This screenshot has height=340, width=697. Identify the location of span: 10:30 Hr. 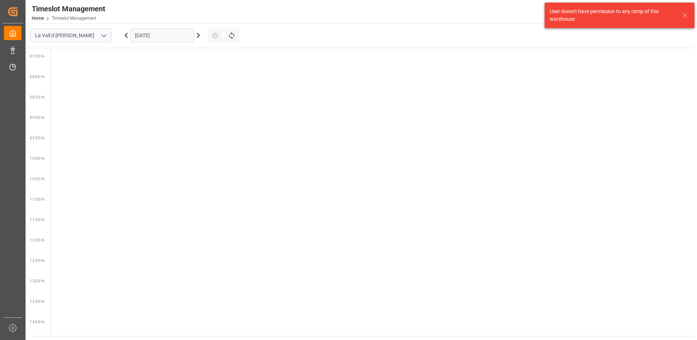
(37, 179).